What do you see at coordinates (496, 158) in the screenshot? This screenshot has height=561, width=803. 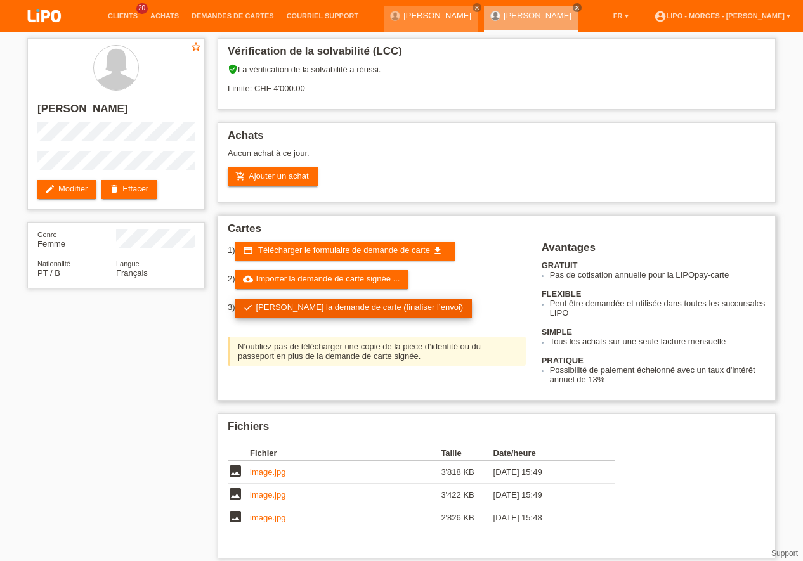 I see `div: Aucun achat à ce jour.` at bounding box center [496, 158].